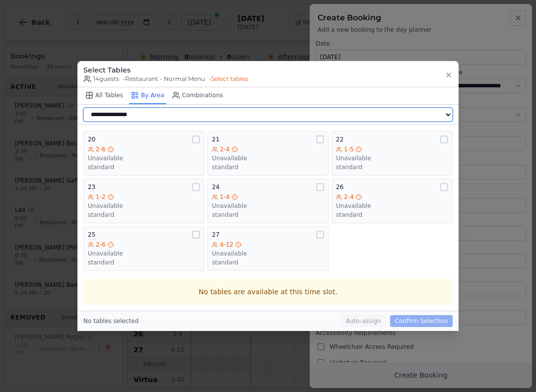  Describe the element at coordinates (111, 321) in the screenshot. I see `div: No tables selected` at that location.